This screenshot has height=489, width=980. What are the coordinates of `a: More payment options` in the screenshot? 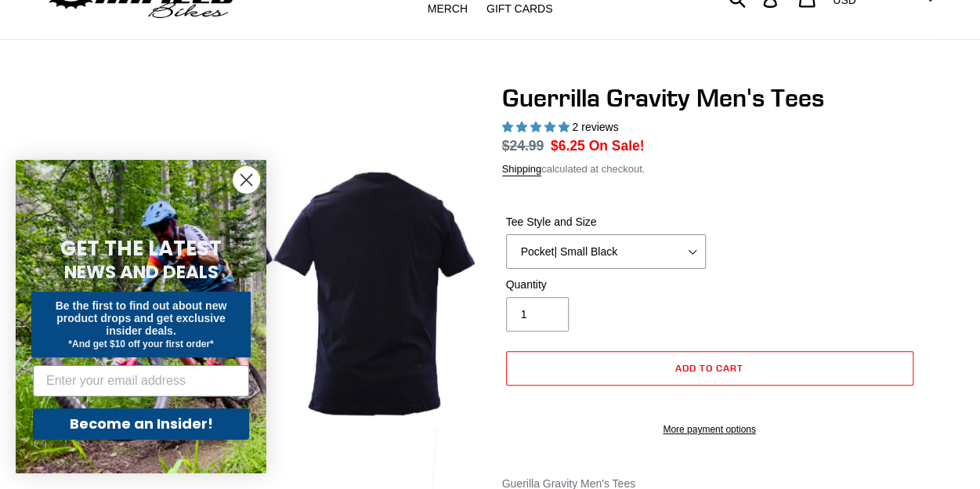 It's located at (710, 429).